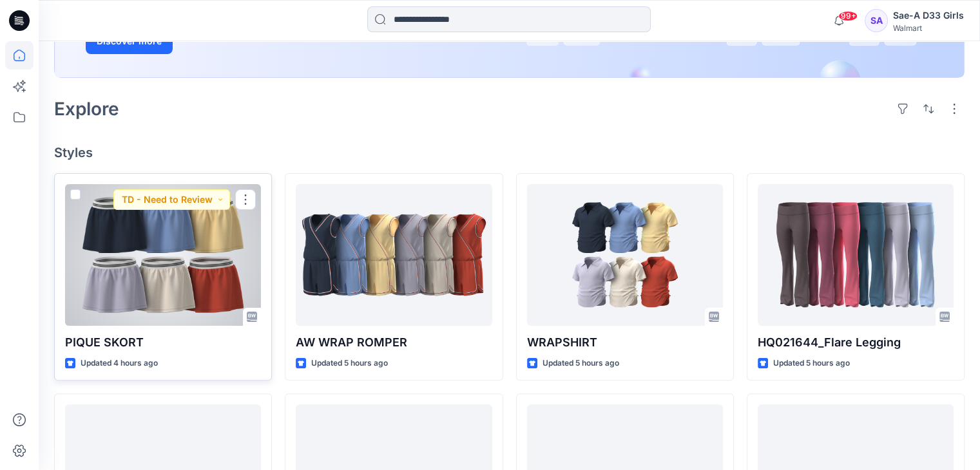  What do you see at coordinates (87, 109) in the screenshot?
I see `h2: Explore` at bounding box center [87, 109].